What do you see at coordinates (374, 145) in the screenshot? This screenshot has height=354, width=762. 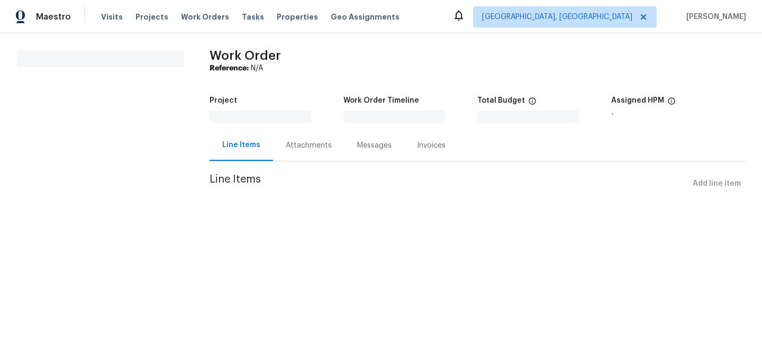 I see `div: Messages` at bounding box center [374, 145].